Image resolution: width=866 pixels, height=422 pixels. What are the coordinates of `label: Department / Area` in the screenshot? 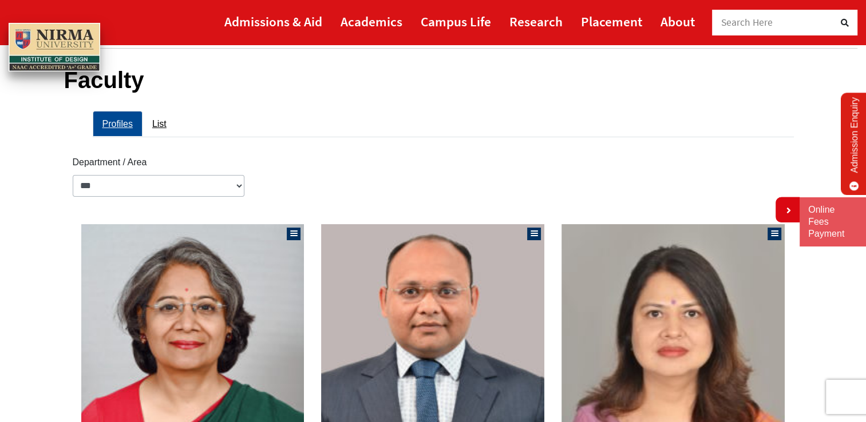 It's located at (110, 162).